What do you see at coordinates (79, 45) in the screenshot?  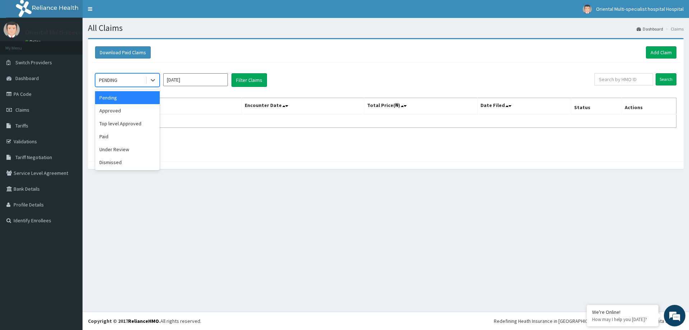 I see `div: Chat with us now` at bounding box center [79, 45].